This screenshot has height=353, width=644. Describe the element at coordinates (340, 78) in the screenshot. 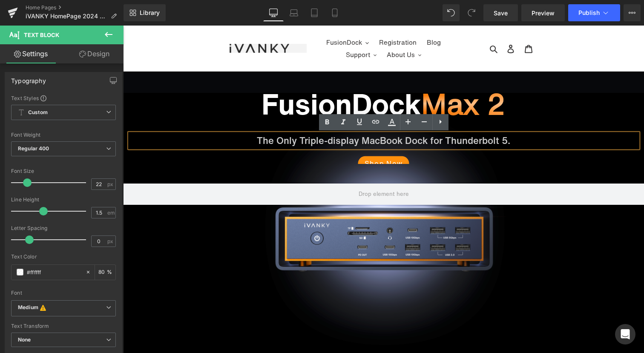

I see `span: Max 2` at that location.